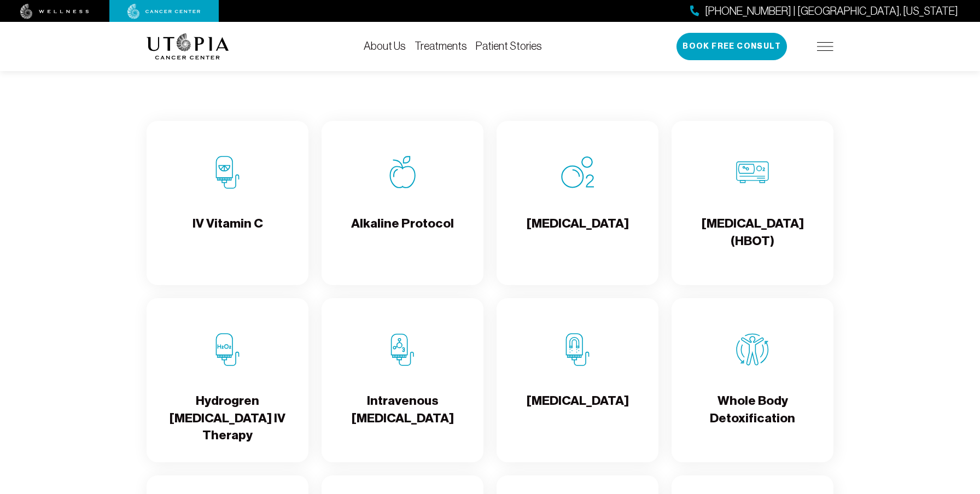 The height and width of the screenshot is (494, 980). What do you see at coordinates (403, 172) in the screenshot?
I see `img: Alkaline Protocol` at bounding box center [403, 172].